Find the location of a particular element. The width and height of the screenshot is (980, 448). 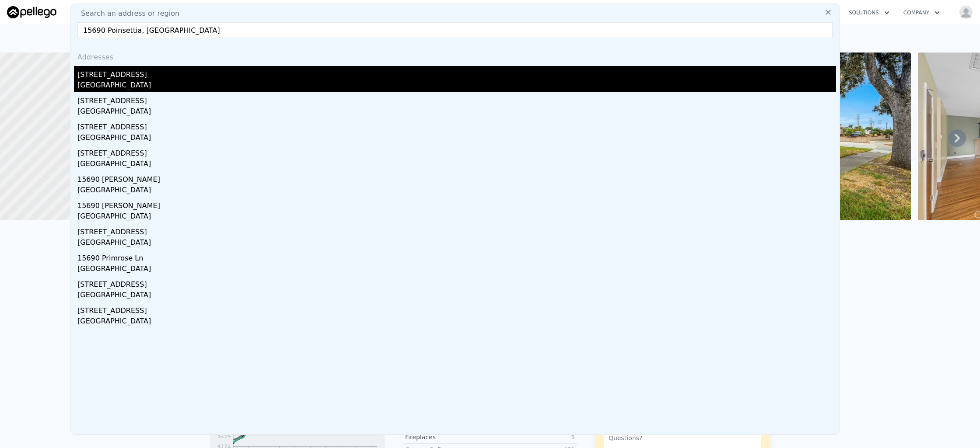

span: Search an address or region is located at coordinates (127, 14).